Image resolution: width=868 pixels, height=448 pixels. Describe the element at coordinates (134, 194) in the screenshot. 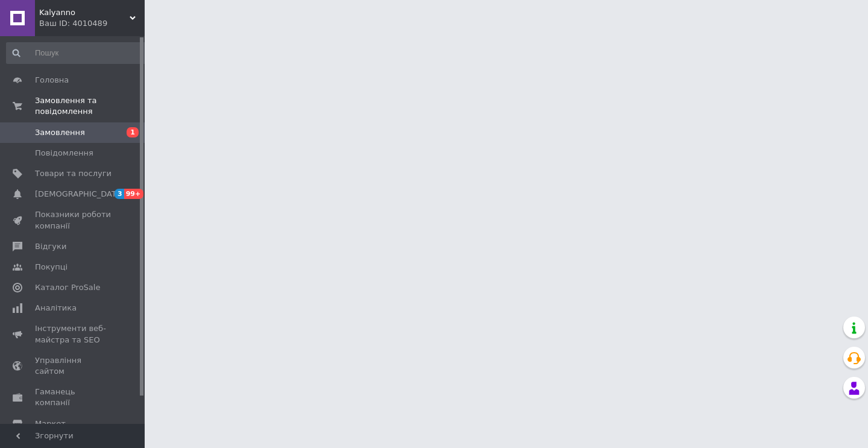

I see `span: 99+` at that location.